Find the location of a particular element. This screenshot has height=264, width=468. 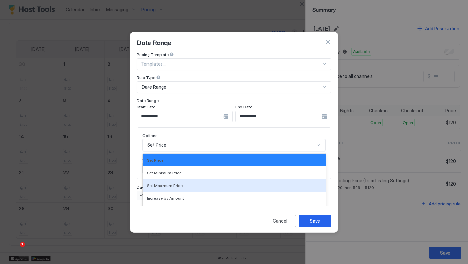

span: Set Minimum Price is located at coordinates (164, 173).